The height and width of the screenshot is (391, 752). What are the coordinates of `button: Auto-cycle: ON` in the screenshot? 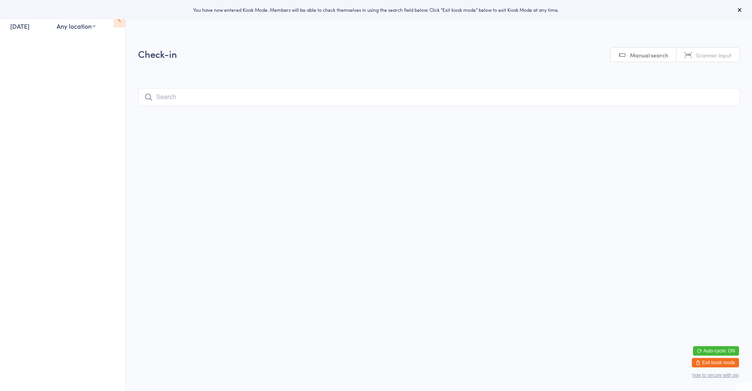 It's located at (715, 351).